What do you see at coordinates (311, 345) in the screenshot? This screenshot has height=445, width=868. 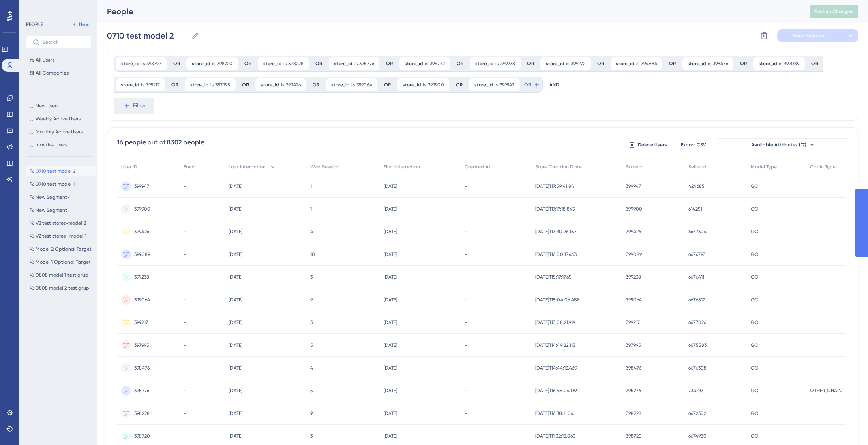 I see `span: 5` at bounding box center [311, 345].